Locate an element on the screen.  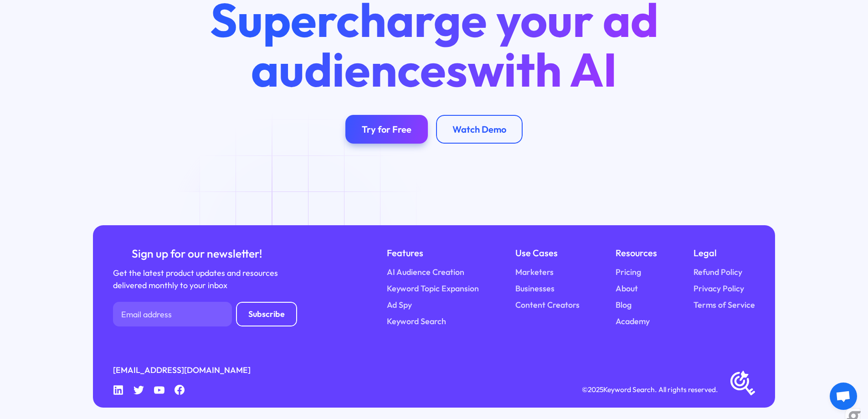
input: Email address is located at coordinates (172, 314).